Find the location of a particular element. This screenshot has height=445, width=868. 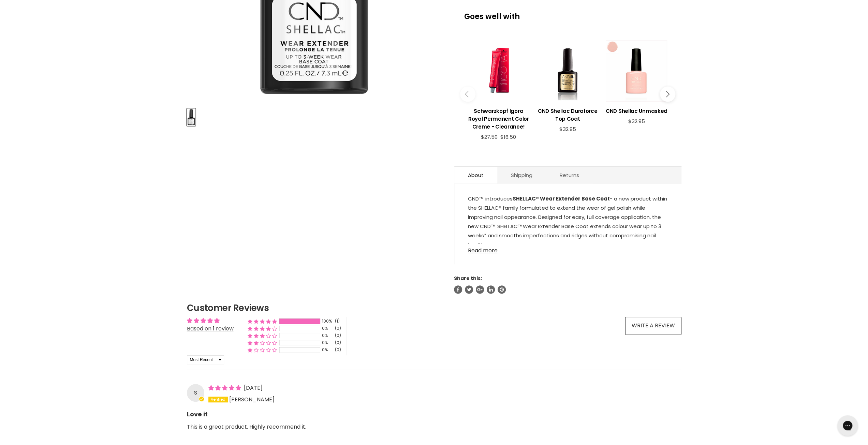

button: Gorgias live chat is located at coordinates (13, 13).